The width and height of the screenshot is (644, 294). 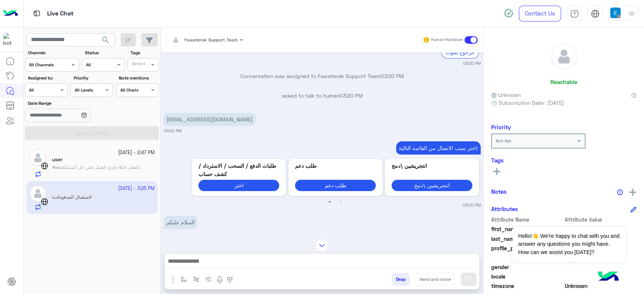 What do you see at coordinates (527, 219) in the screenshot?
I see `span: Attribute Name` at bounding box center [527, 219].